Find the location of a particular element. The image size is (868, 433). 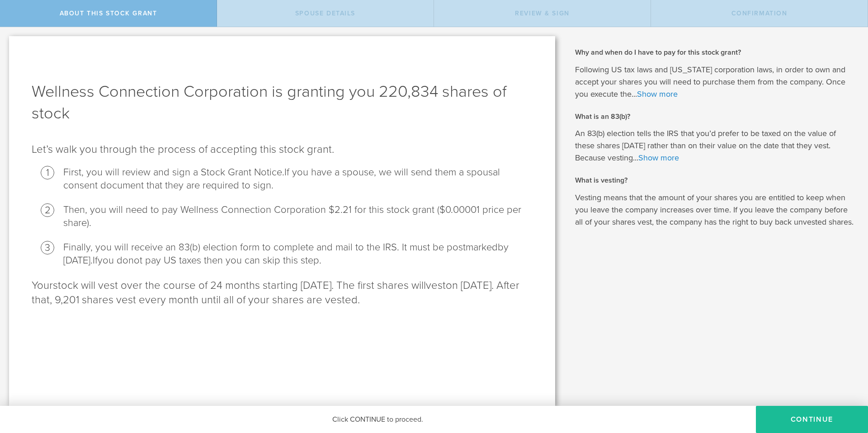

h1: Wellness Connection Corporation is granting you 220,834 shares of stock is located at coordinates (282, 103).